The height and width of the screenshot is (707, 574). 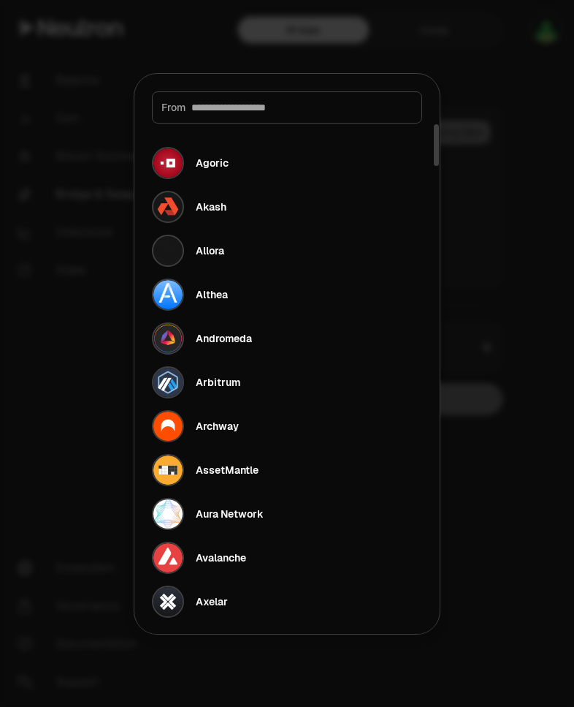 What do you see at coordinates (168, 207) in the screenshot?
I see `img: Akash Logo` at bounding box center [168, 207].